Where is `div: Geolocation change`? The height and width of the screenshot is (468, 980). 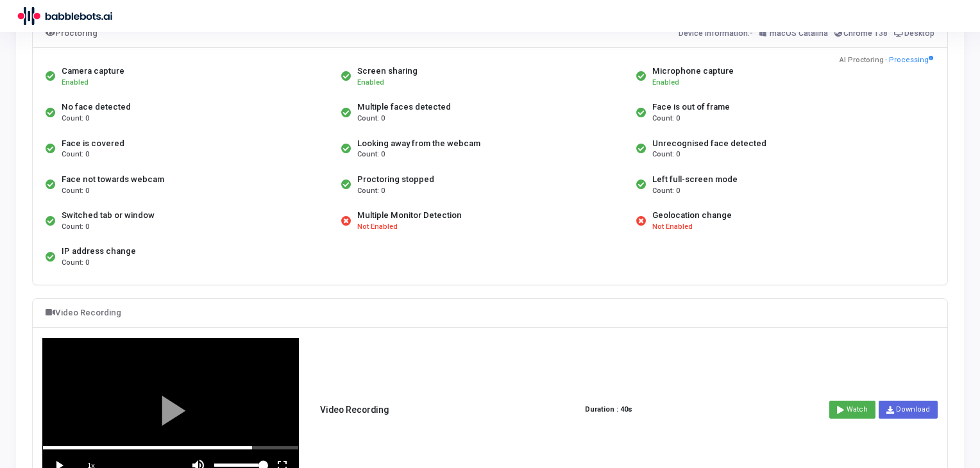 div: Geolocation change is located at coordinates (692, 215).